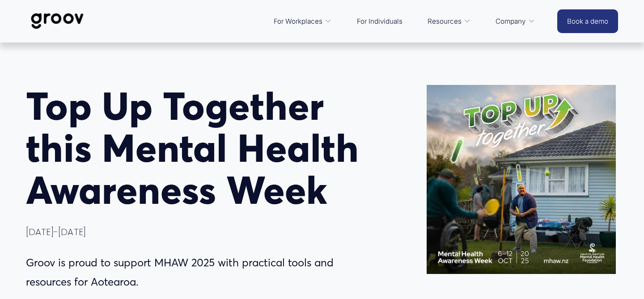 This screenshot has height=299, width=644. What do you see at coordinates (444, 21) in the screenshot?
I see `span: Resources` at bounding box center [444, 21].